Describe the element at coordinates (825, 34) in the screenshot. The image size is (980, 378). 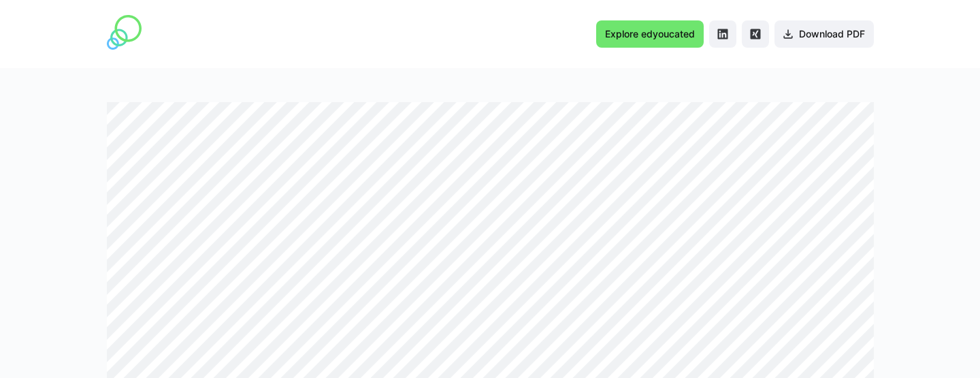
I see `a: Download PDF` at that location.